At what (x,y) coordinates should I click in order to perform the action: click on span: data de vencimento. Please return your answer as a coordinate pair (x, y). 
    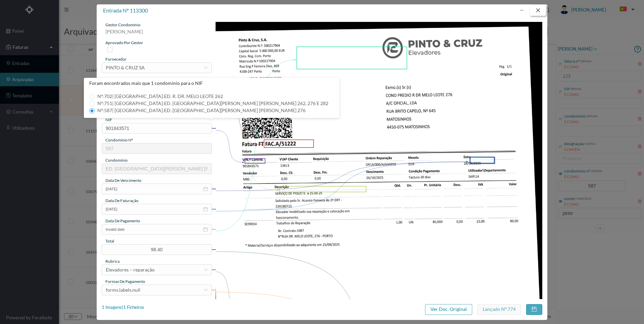
    Looking at the image, I should click on (123, 180).